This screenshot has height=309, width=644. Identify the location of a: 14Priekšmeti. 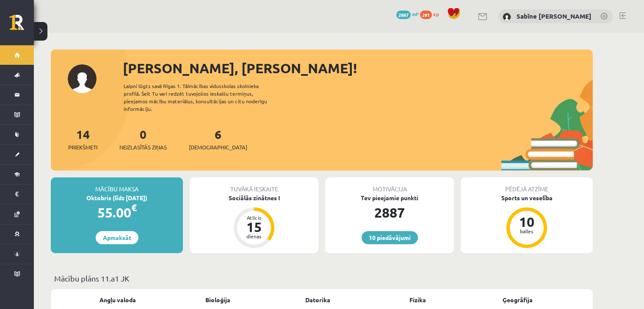
(83, 139).